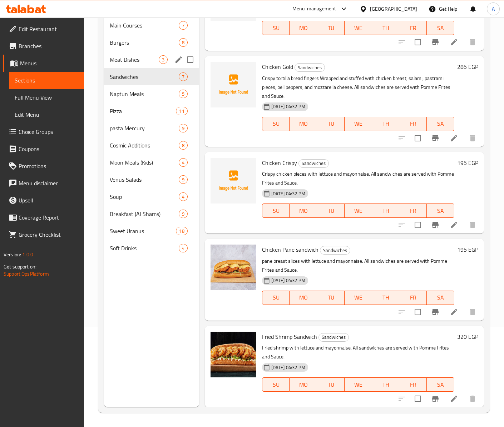 The height and width of the screenshot is (427, 504). What do you see at coordinates (144, 94) in the screenshot?
I see `span: Naptun Meals` at bounding box center [144, 94].